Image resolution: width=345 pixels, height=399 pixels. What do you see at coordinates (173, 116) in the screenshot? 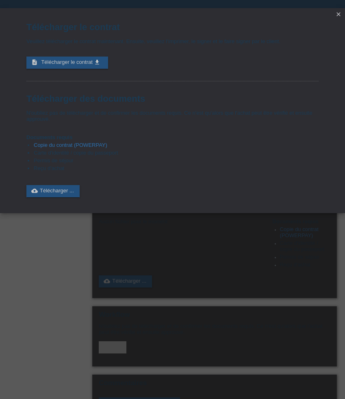
I see `p: N'oubliez pas de télécharger et de confirmer les documents requis. Ce n'est qu'alors que l'achat ...` at bounding box center [173, 116].